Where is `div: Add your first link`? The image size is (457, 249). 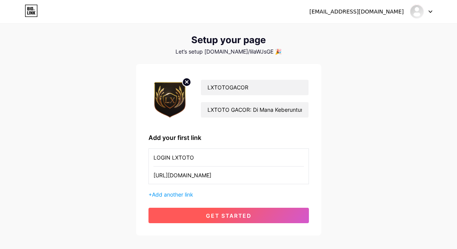
div: Add your first link is located at coordinates (229, 138).